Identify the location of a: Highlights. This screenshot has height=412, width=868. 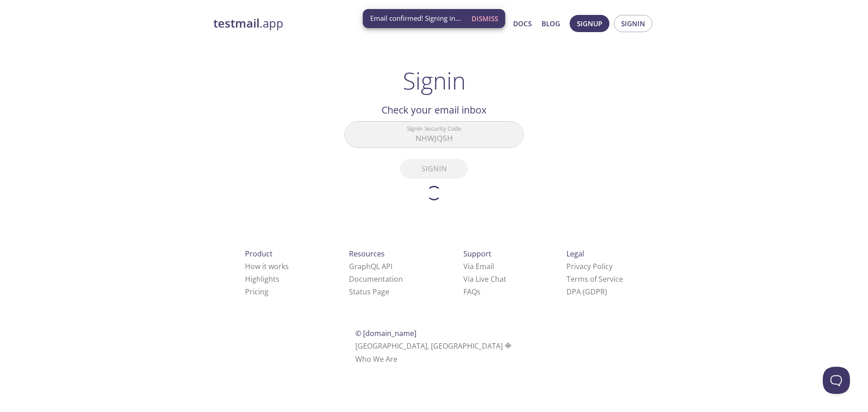
(262, 279).